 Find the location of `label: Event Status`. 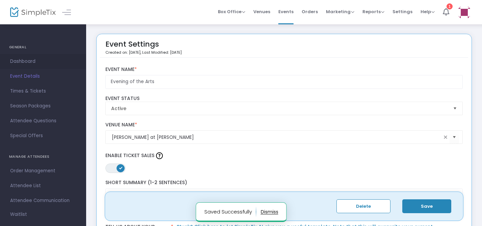

label: Event Status is located at coordinates (284, 99).